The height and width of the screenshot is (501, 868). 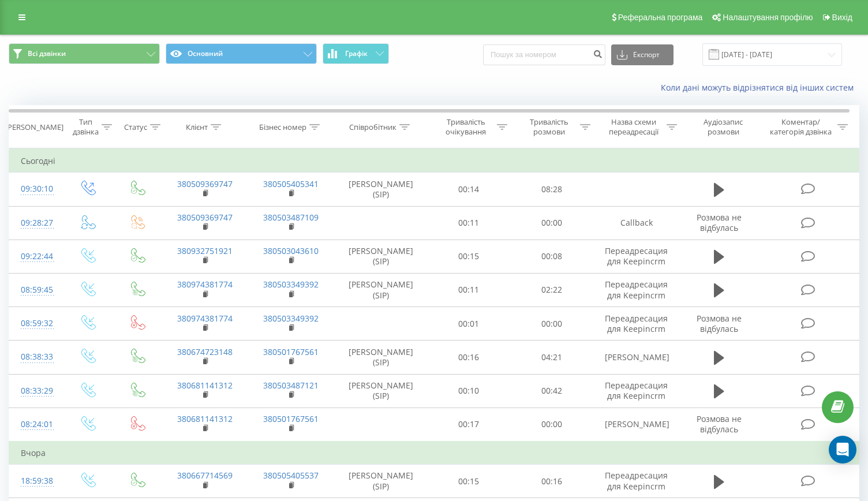 I want to click on span: Вихід, so click(x=842, y=18).